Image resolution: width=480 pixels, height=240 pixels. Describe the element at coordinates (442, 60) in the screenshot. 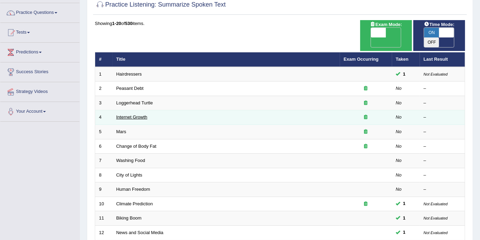

I see `th: Last Result` at that location.